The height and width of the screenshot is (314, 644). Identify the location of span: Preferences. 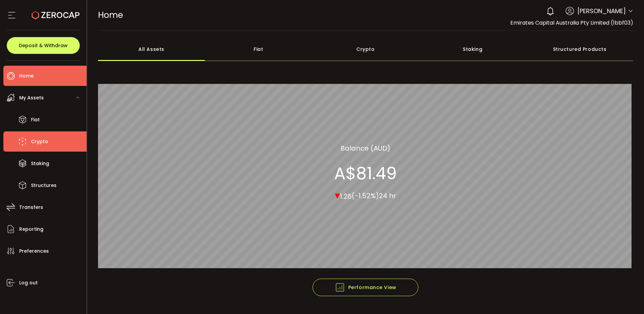
(34, 251).